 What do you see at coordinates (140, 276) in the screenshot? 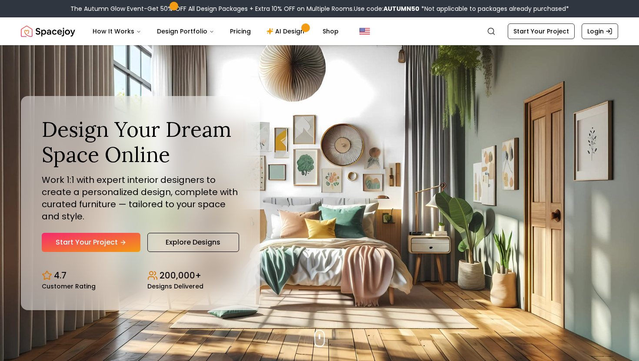
I see `div: Design stats` at bounding box center [140, 276].